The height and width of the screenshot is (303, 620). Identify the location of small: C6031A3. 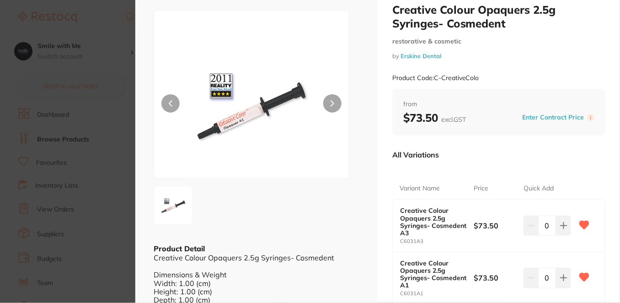
(437, 241).